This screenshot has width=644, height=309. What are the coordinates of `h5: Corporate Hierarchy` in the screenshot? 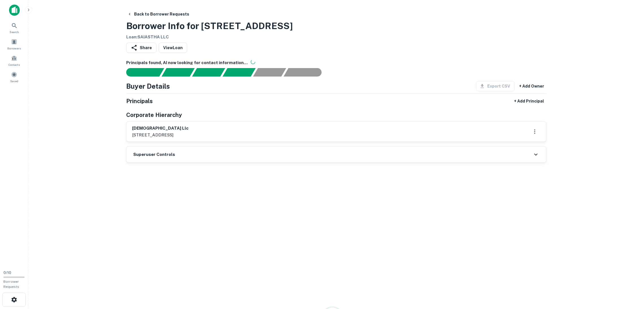 It's located at (154, 115).